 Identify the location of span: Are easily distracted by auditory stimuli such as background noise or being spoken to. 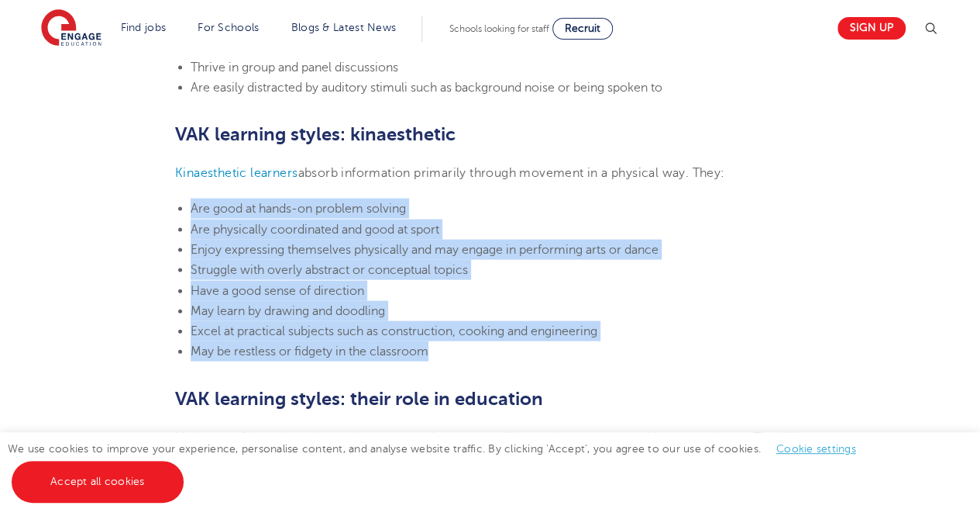
(427, 87).